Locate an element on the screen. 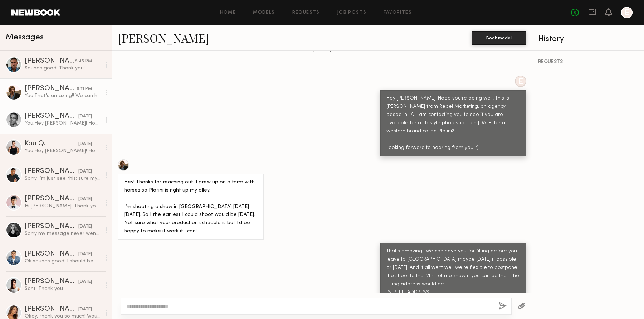 The height and width of the screenshot is (319, 644). div: Sent! Thank you is located at coordinates (63, 288).